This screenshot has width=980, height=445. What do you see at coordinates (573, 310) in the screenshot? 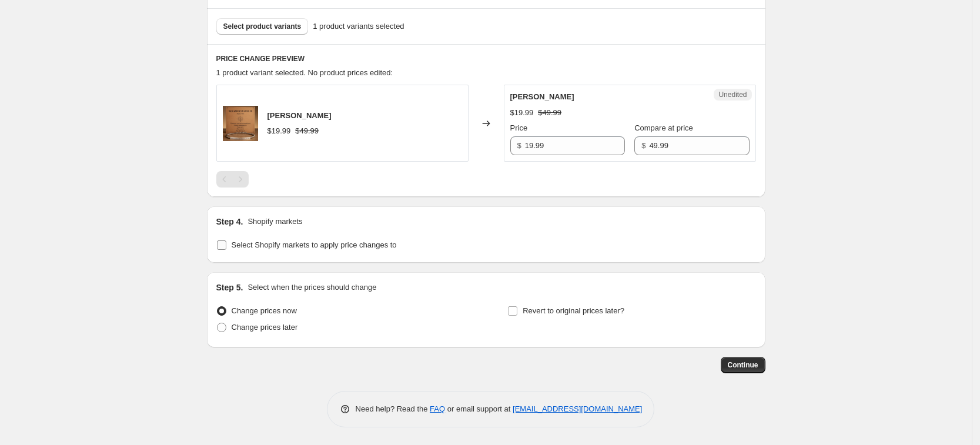
I see `span: Revert to original prices later?` at bounding box center [573, 310].